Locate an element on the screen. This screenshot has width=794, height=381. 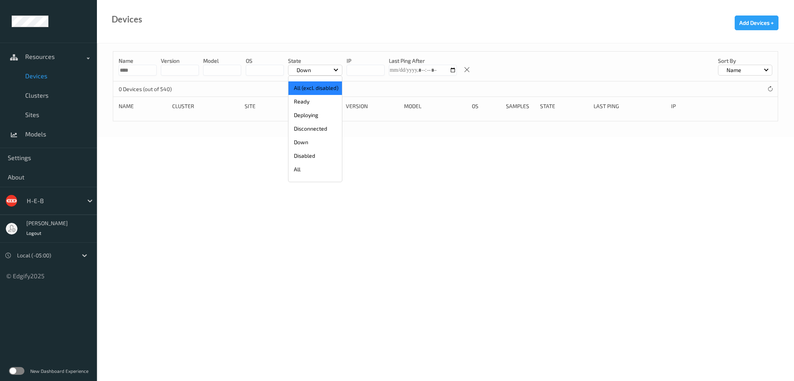
div: Last Ping is located at coordinates (629, 106).